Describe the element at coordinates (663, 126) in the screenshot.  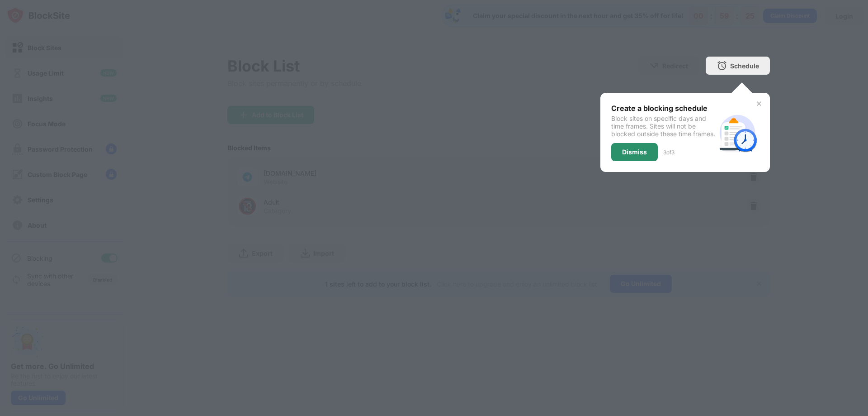
I see `div: Block sites on specific days and time frames. Sites will not be blocked outside these time frames.` at that location.